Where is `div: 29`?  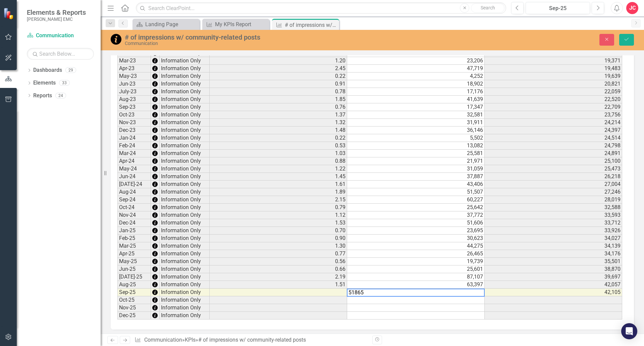 div: 29 is located at coordinates (71, 70).